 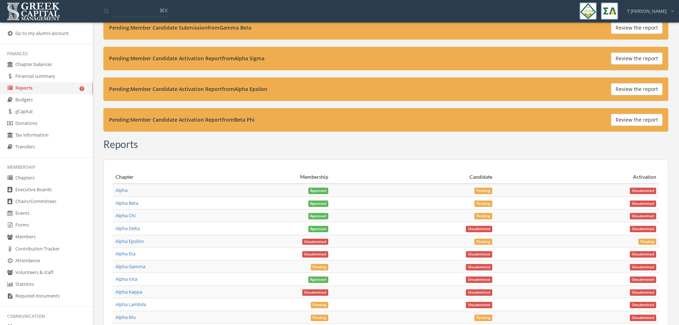 What do you see at coordinates (188, 89) in the screenshot?
I see `strong: Pending: Member Candidate Activation Report from Alpha Epsilon` at bounding box center [188, 89].